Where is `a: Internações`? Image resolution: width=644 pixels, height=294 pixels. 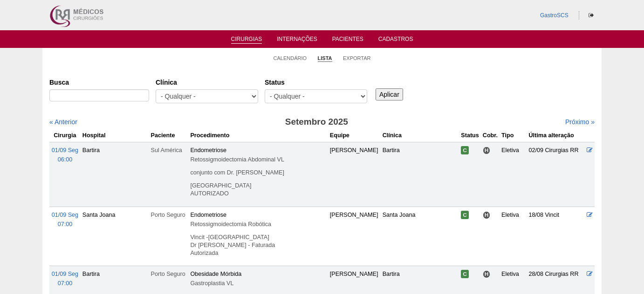 a: Internações is located at coordinates (297, 40).